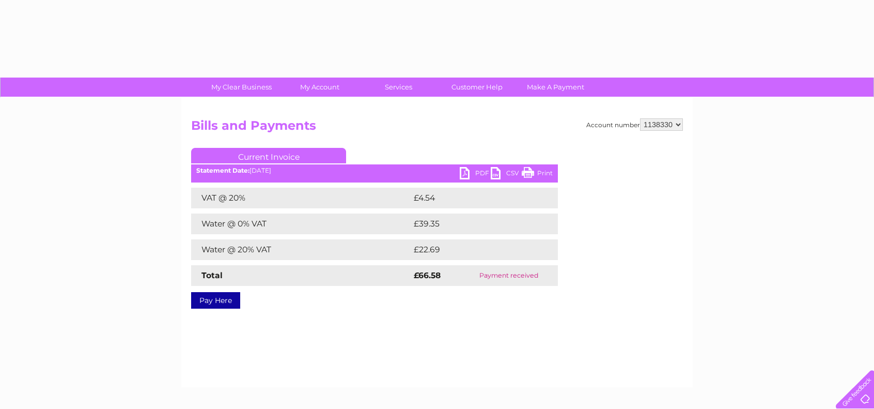  Describe the element at coordinates (223, 170) in the screenshot. I see `b: Statement Date:` at that location.